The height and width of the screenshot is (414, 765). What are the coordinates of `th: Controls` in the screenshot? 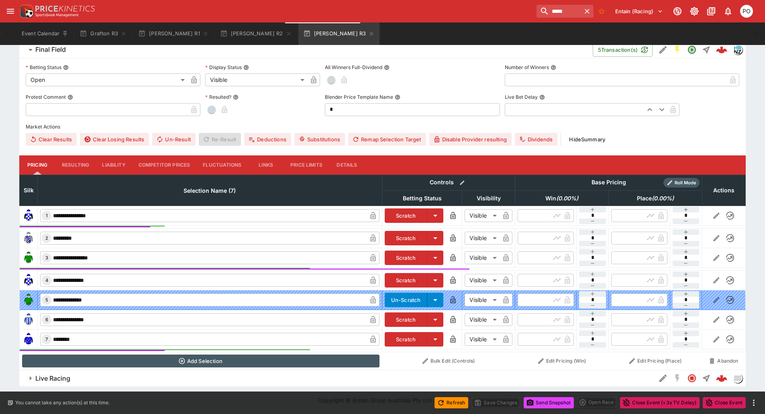 It's located at (449, 182).